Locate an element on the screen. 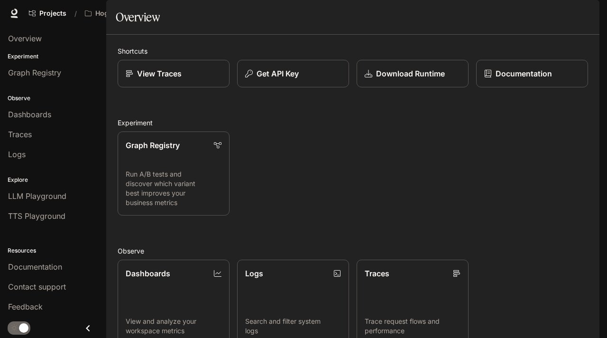 The width and height of the screenshot is (607, 338). h2: Observe is located at coordinates (353, 250).